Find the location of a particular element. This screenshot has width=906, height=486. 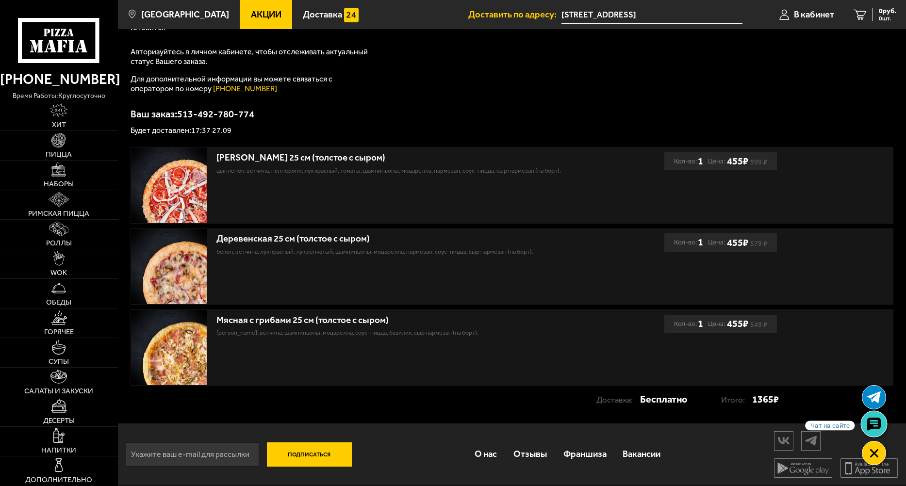

p: Авторизуйтесь в личном кабинете, чтобы отслеживать актуальный статус Вашего заказа. is located at coordinates (252, 57).